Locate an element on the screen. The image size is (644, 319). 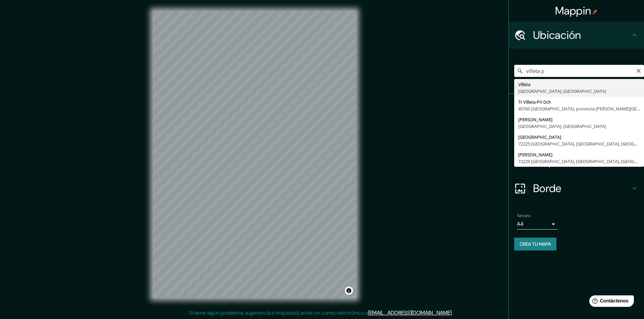
font: Borde is located at coordinates (547, 188).